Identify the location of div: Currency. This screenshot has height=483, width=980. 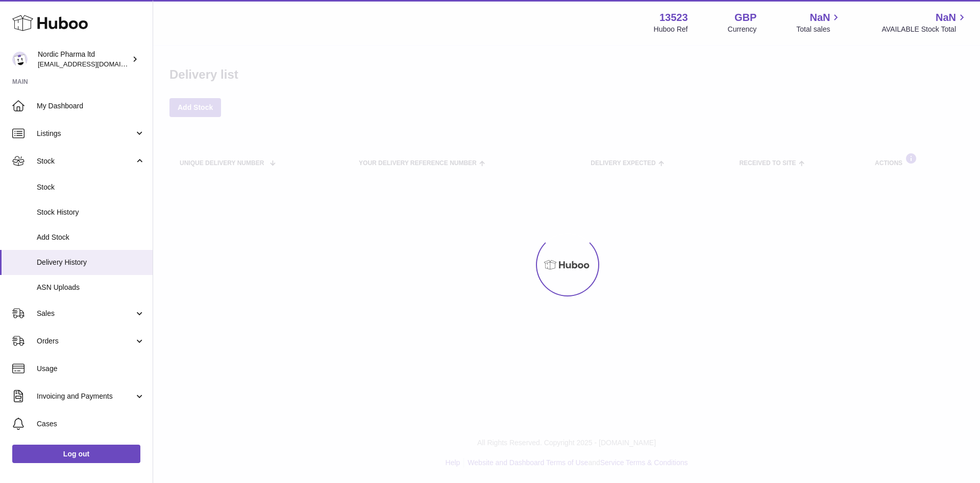
(742, 29).